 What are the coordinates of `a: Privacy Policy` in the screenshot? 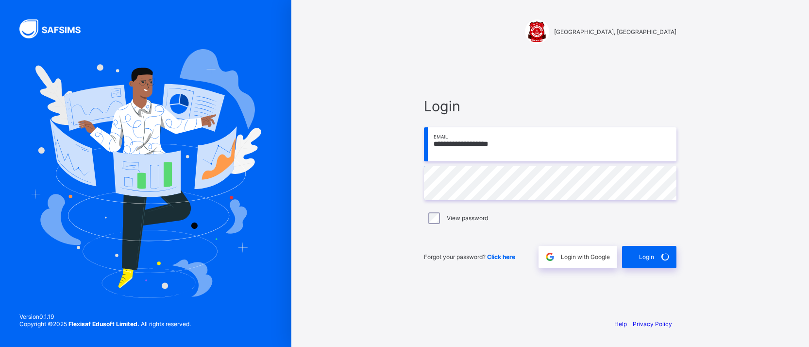 It's located at (652, 324).